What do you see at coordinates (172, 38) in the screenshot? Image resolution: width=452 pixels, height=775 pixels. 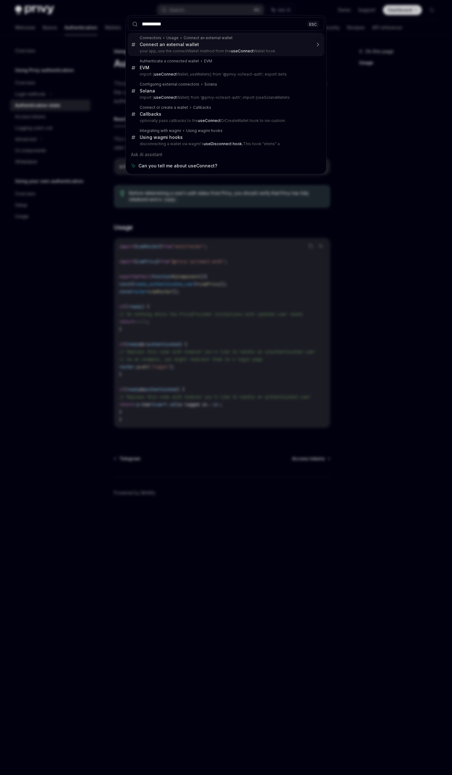 I see `div: Usage` at bounding box center [172, 38].